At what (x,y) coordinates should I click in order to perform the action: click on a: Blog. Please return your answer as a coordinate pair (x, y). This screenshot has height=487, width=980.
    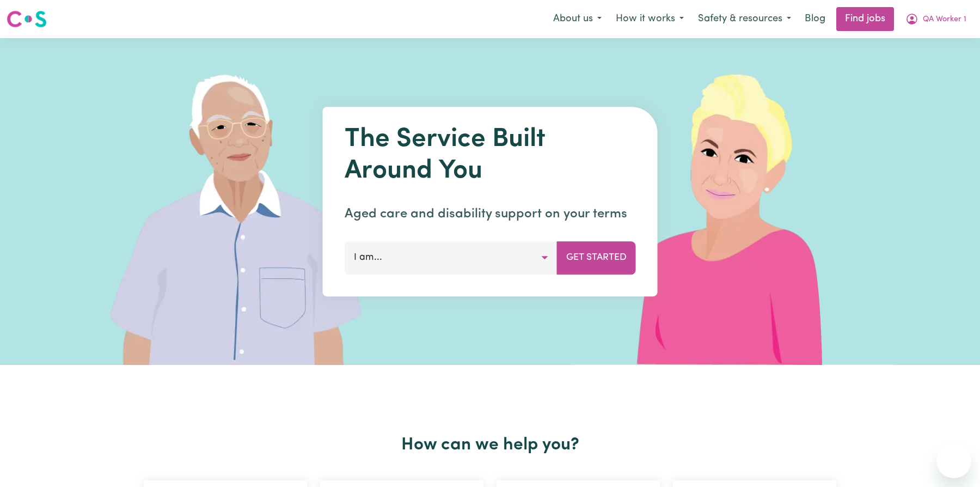
    Looking at the image, I should click on (815, 19).